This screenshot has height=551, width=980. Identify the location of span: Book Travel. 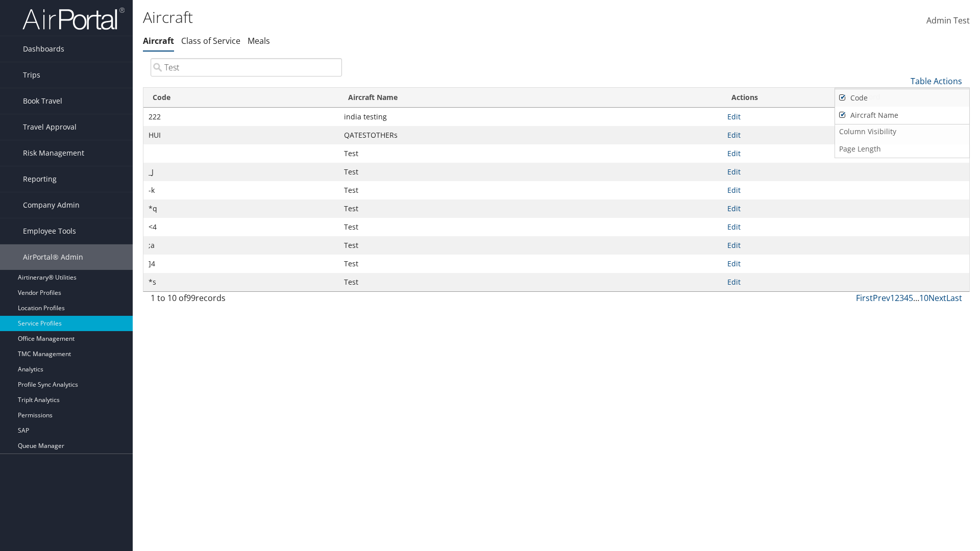
(42, 101).